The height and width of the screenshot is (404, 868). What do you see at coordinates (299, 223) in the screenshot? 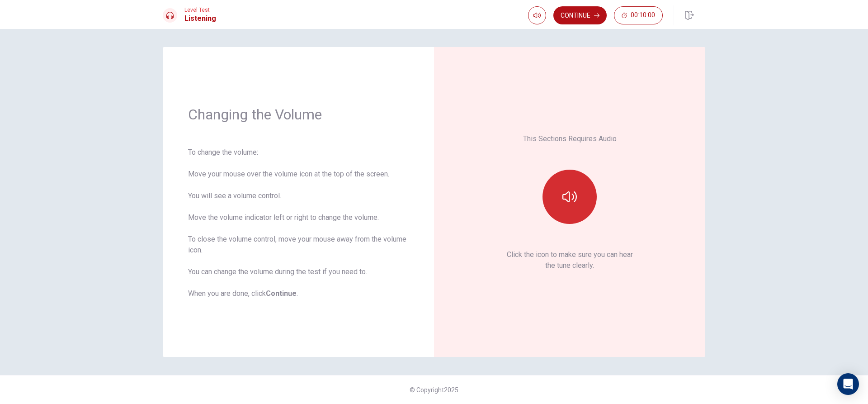
I see `div: To change the volume: Move your mouse over the volume icon at the top of the screen. You will see...` at bounding box center [299, 223].